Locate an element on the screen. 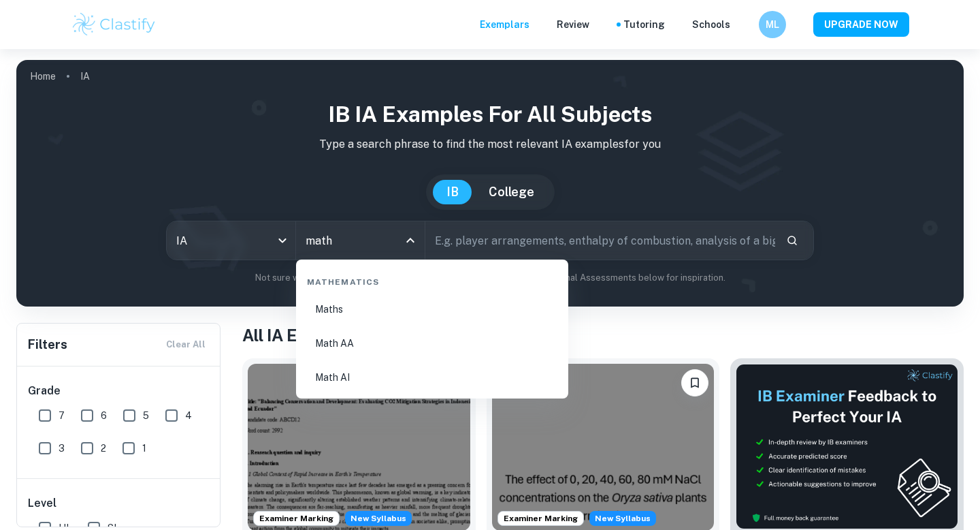 The image size is (980, 530). div: Mathematics is located at coordinates (432, 279).